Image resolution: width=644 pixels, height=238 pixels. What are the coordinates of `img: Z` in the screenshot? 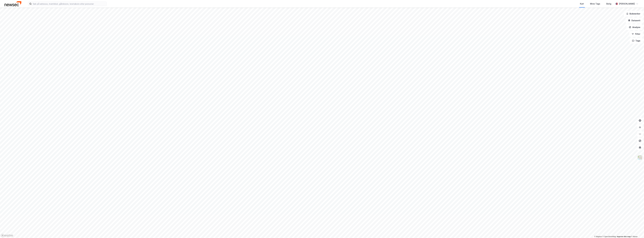 It's located at (640, 157).